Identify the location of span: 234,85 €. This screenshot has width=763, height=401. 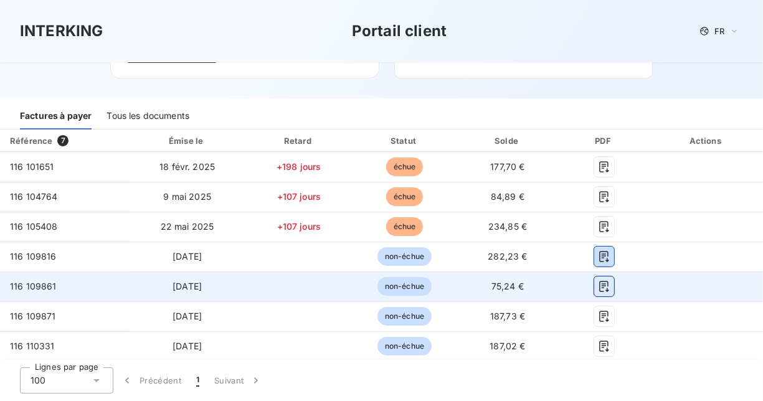
(507, 226).